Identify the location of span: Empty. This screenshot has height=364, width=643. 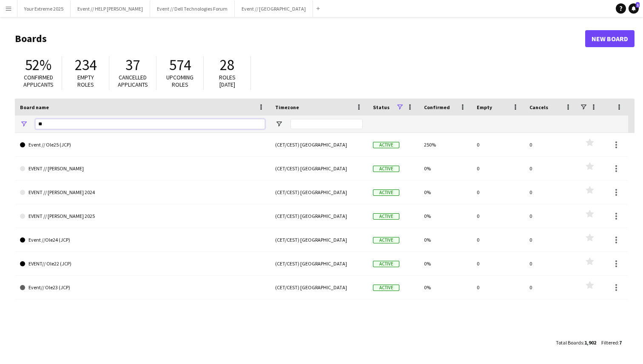
(485, 107).